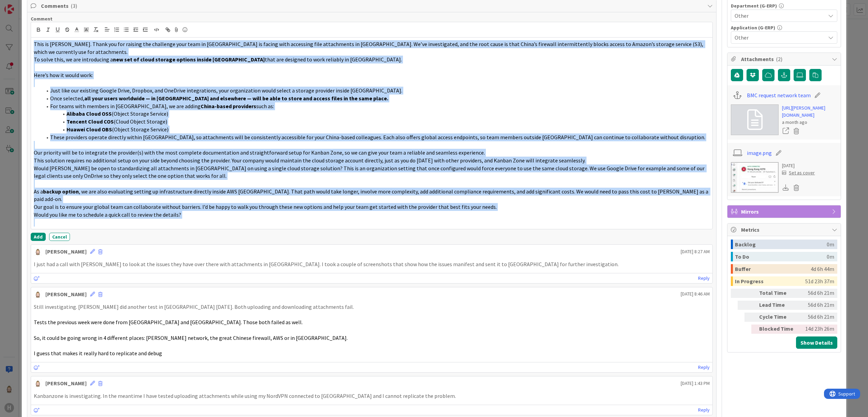 Image resolution: width=868 pixels, height=417 pixels. Describe the element at coordinates (785, 59) in the screenshot. I see `span: Attachments` at that location.